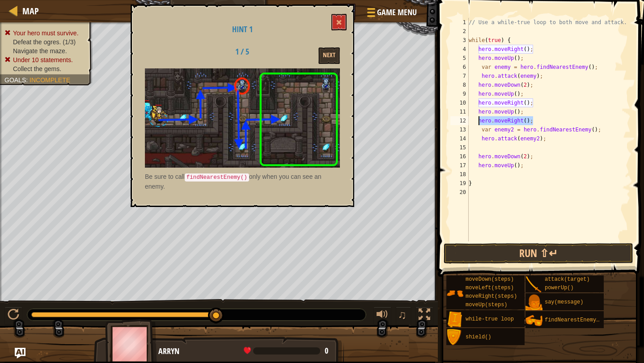 Image resolution: width=644 pixels, height=363 pixels. Describe the element at coordinates (459, 174) in the screenshot. I see `div: 18` at that location.